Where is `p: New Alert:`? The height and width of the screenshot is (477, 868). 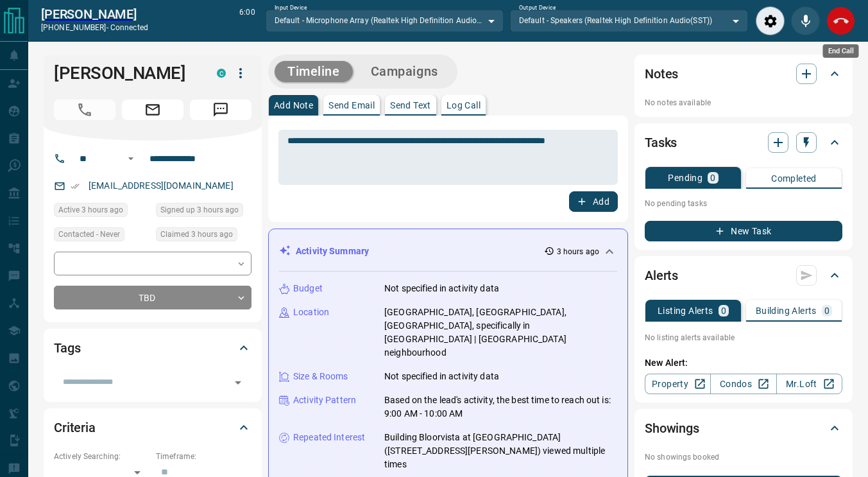
p: New Alert: is located at coordinates (743, 362).